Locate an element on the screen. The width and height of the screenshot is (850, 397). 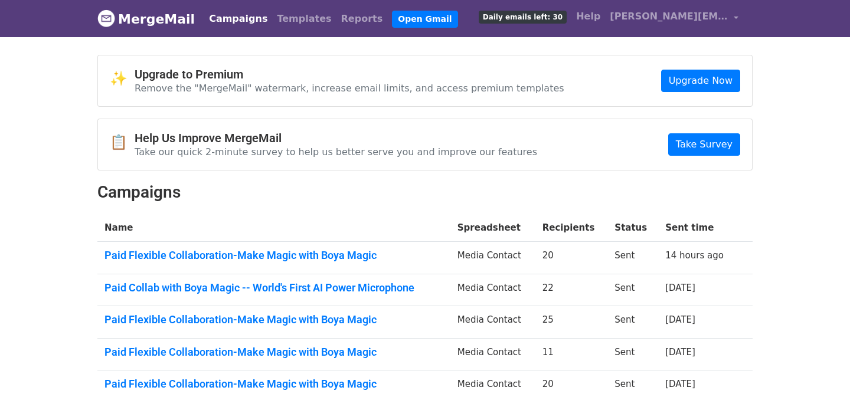
a: Help is located at coordinates (588, 17).